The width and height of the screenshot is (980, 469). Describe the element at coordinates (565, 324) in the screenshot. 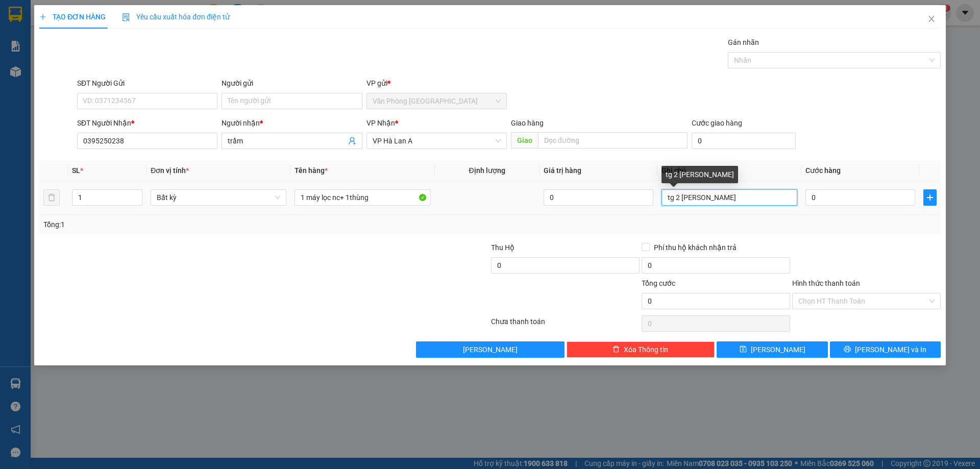

I see `div: Chưa thanh toán` at that location.